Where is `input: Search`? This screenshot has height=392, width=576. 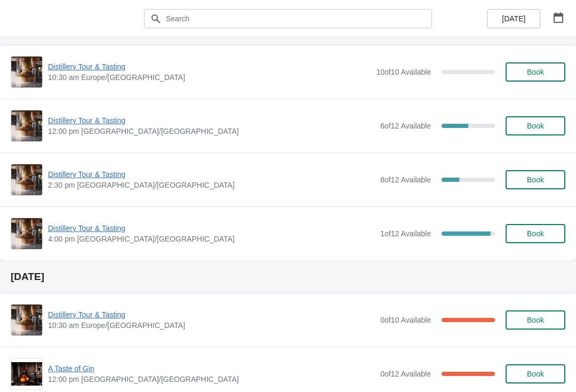 input: Search is located at coordinates (299, 18).